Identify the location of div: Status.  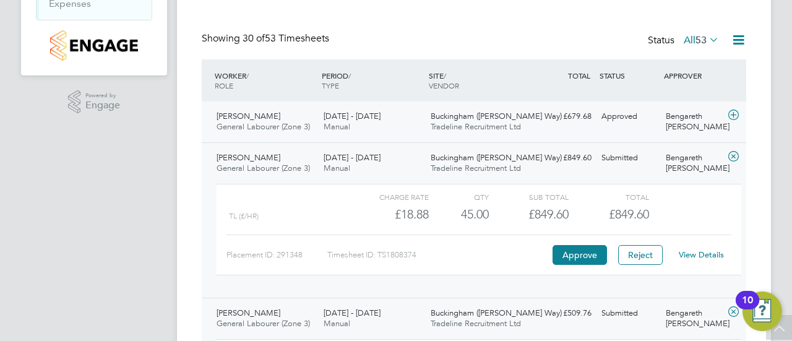
(685, 41).